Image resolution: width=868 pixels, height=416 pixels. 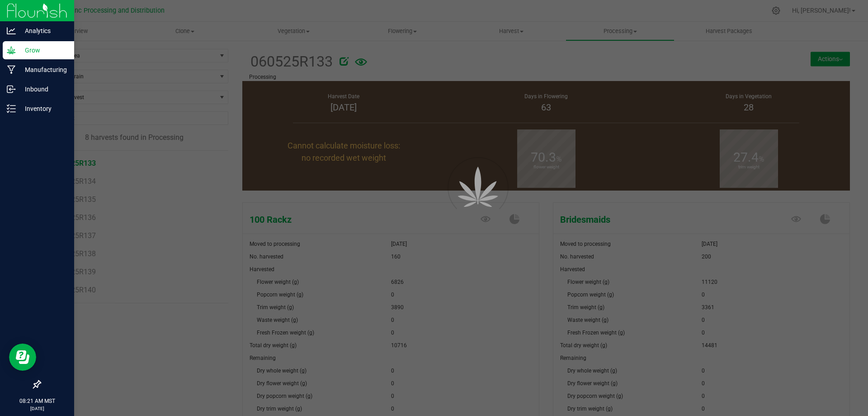 I want to click on inline-svg: Analytics, so click(x=11, y=31).